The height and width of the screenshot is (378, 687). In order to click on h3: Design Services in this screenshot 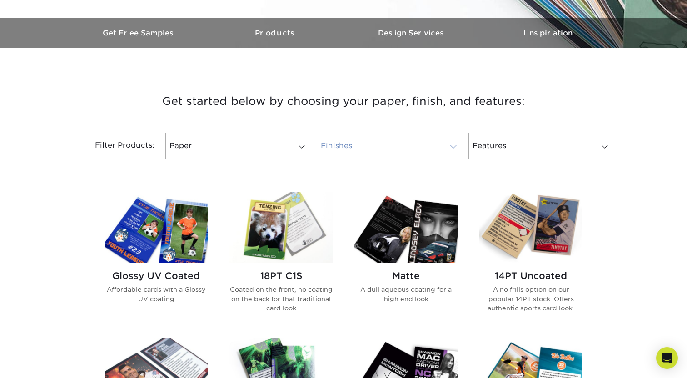, I will do `click(412, 33)`.